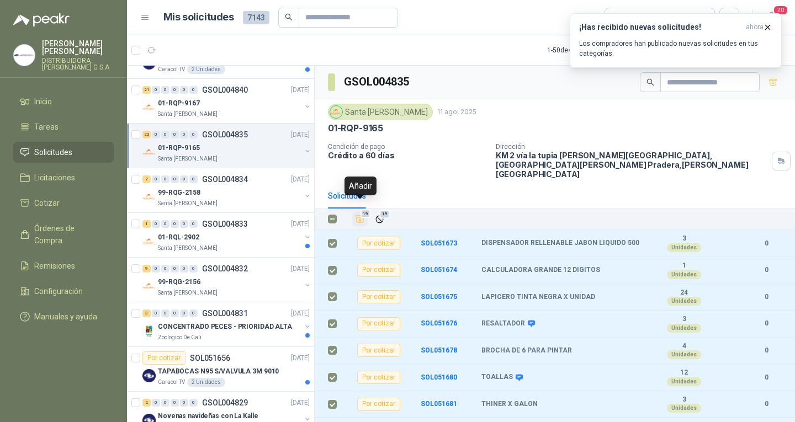  What do you see at coordinates (225, 269) in the screenshot?
I see `p: GSOL004832` at bounding box center [225, 269].